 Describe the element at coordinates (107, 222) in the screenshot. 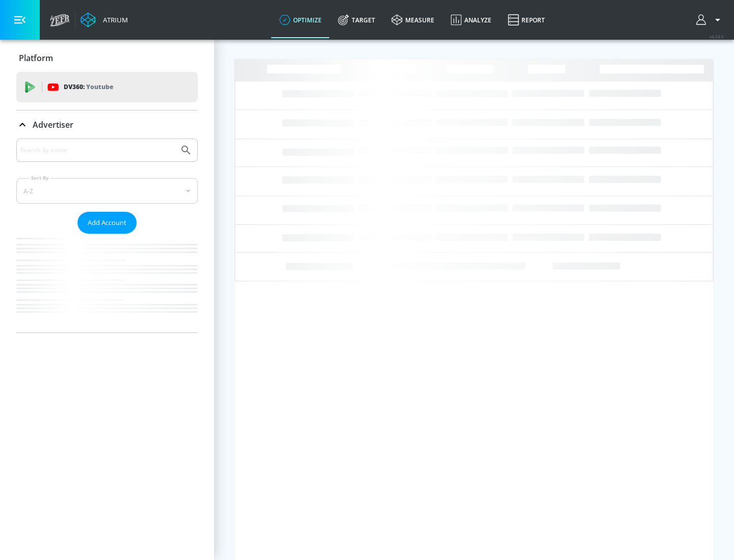

I see `span: Add Account` at that location.